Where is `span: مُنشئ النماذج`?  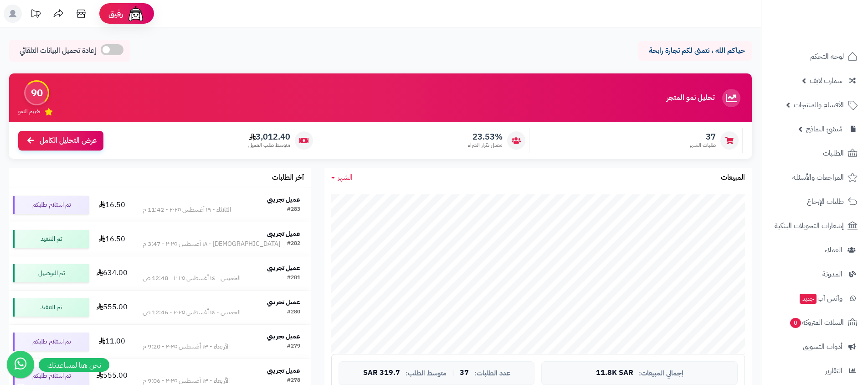 span: مُنشئ النماذج is located at coordinates (824, 129).